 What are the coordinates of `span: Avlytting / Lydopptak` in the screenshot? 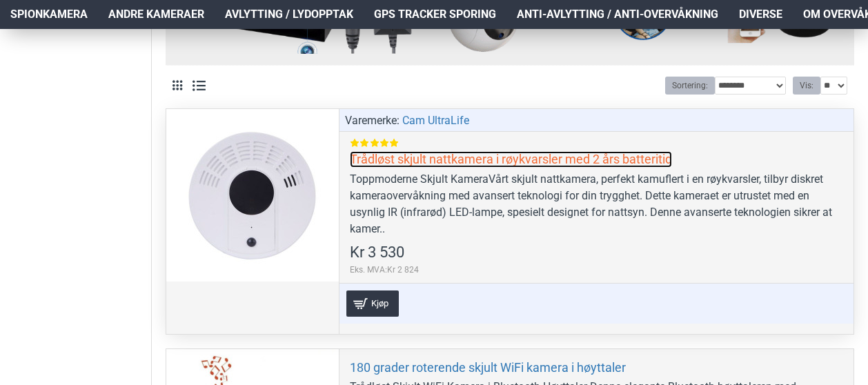 It's located at (289, 14).